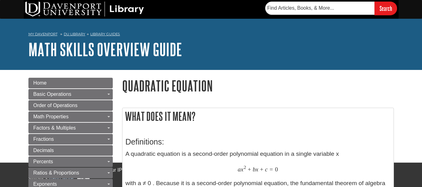  I want to click on a: Math Skills Overview Guide, so click(105, 49).